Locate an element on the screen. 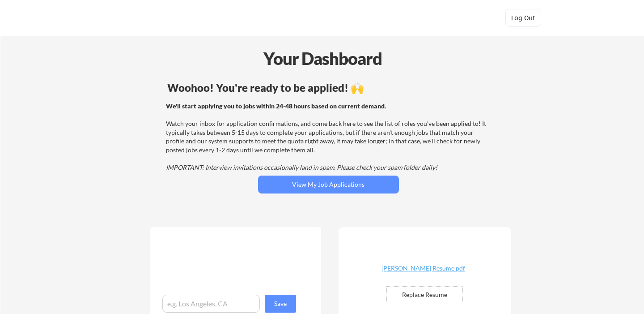 Image resolution: width=644 pixels, height=314 pixels. button: View My Job Applications is located at coordinates (328, 185).